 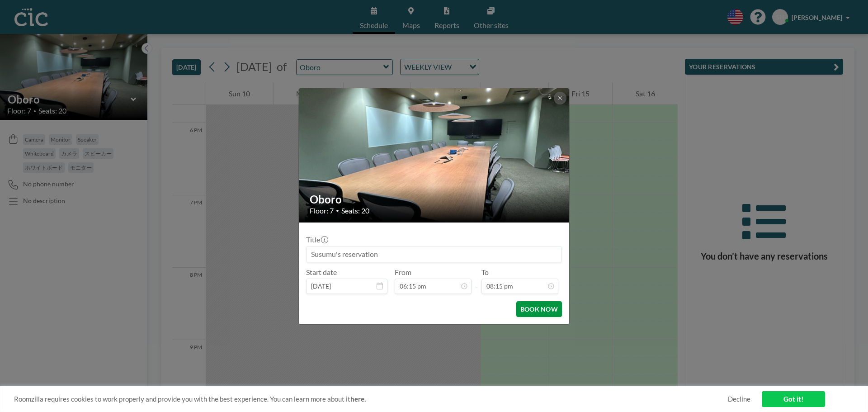 I want to click on label: Title, so click(x=317, y=239).